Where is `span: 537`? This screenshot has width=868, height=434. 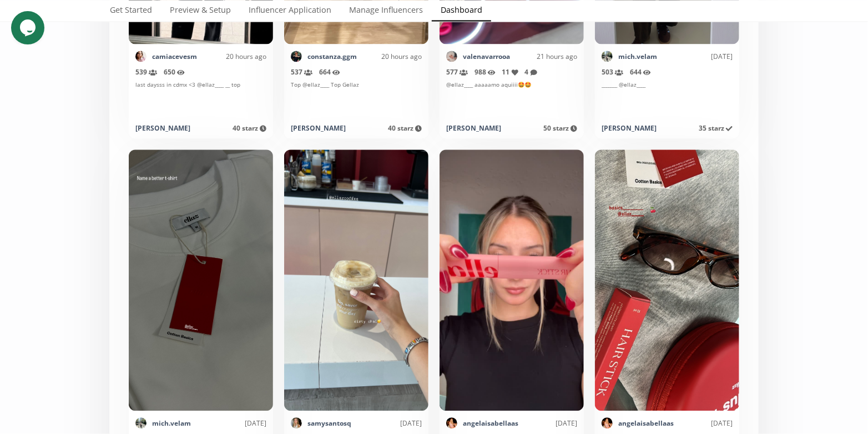 span: 537 is located at coordinates (302, 72).